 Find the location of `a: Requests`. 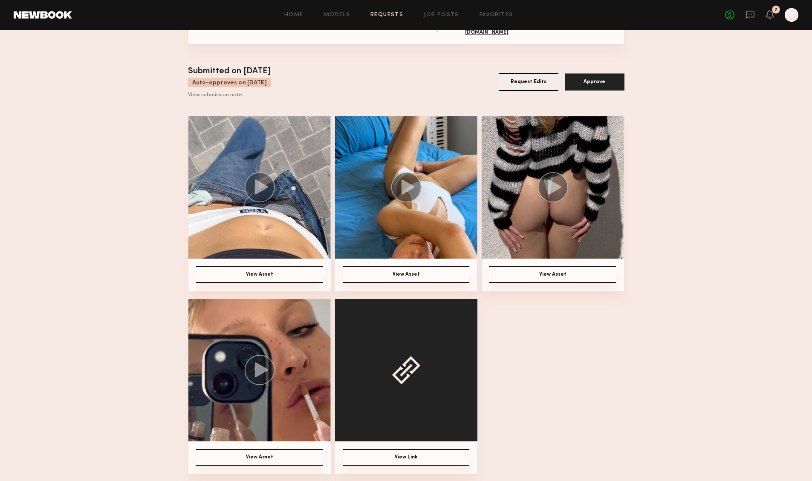

a: Requests is located at coordinates (387, 15).